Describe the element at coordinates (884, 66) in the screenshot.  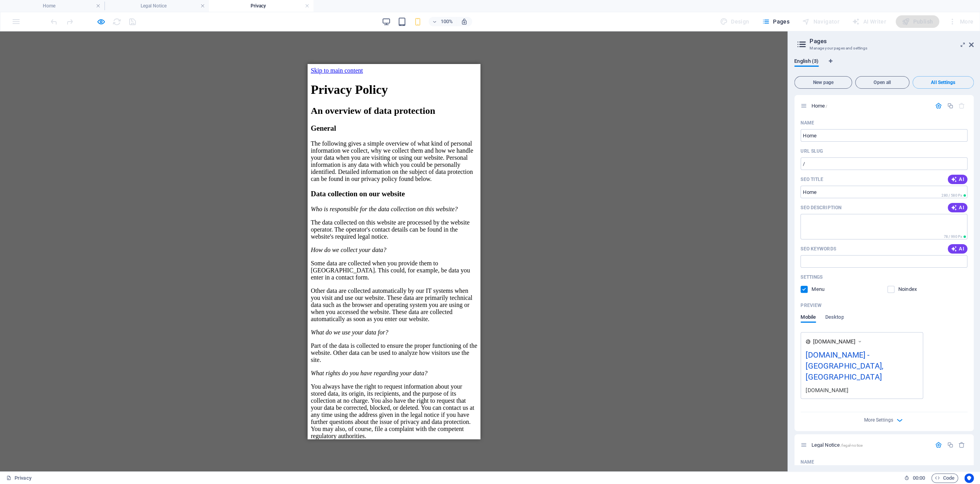
I see `div: Language Tabs` at that location.